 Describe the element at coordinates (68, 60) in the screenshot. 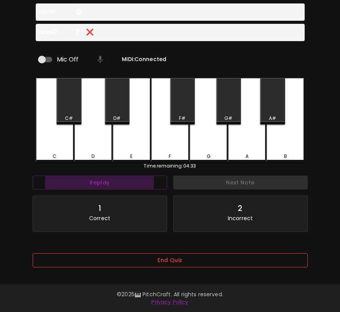

I see `span: Mic Off` at that location.